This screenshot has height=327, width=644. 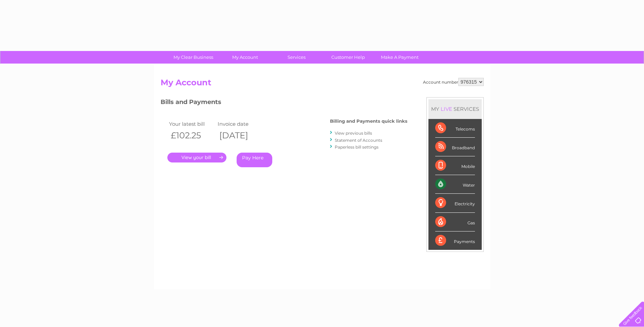 I want to click on a: Make A Payment, so click(x=400, y=57).